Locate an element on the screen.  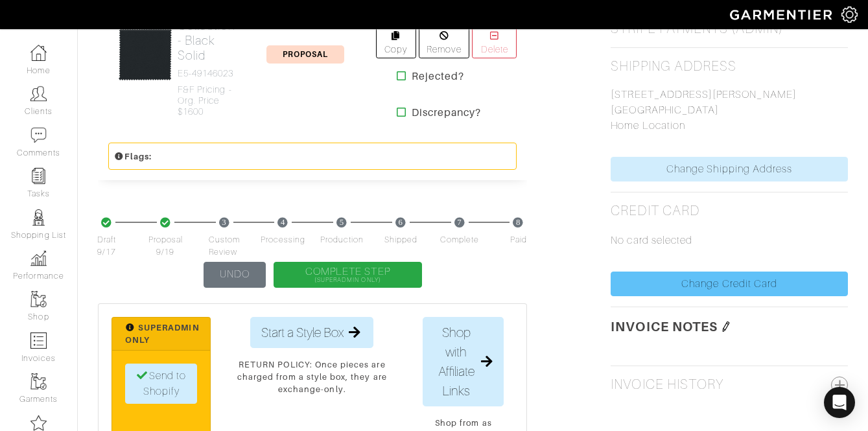
p: No card selected is located at coordinates (729, 240).